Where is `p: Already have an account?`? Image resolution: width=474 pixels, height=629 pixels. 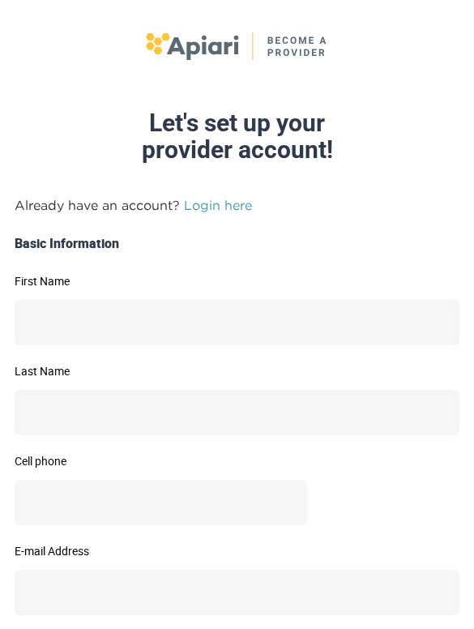
p: Already have an account? is located at coordinates (237, 205).